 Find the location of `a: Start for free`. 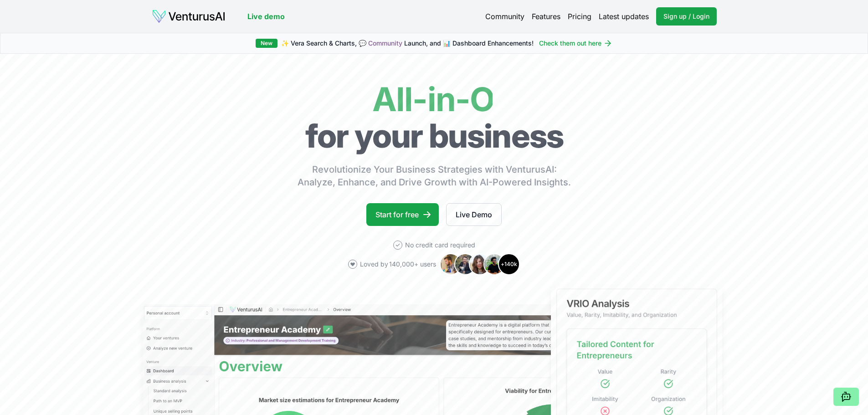

a: Start for free is located at coordinates (402, 214).